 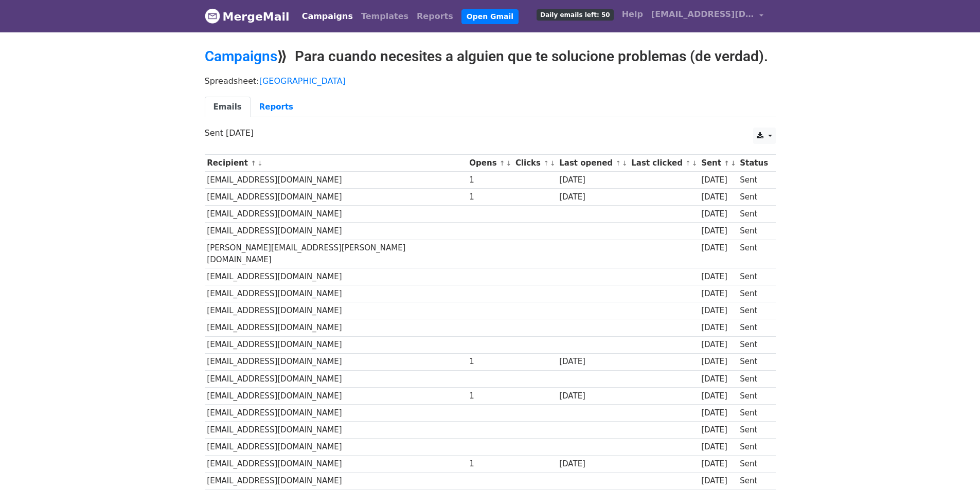 I want to click on a: MergeMail, so click(x=247, y=16).